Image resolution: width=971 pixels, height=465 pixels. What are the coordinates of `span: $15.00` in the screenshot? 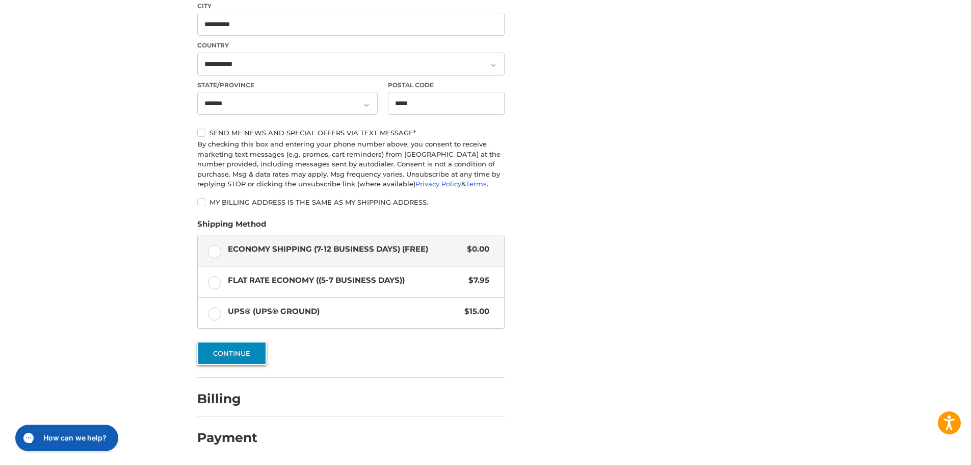 It's located at (474, 311).